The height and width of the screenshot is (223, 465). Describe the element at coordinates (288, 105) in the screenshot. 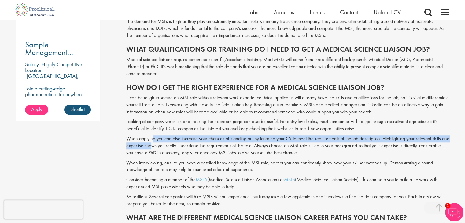

I see `p: It can be tough to secure an MSL role without relevant work experience. Most applicants will alre...` at that location.